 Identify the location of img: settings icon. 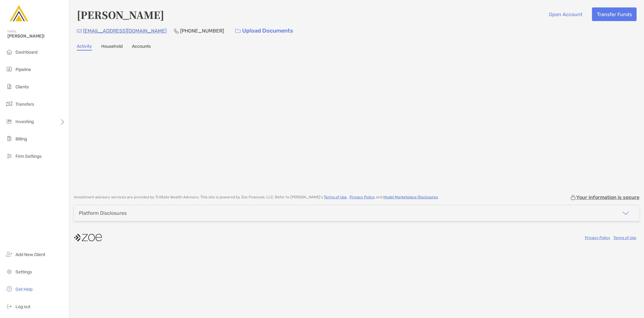
(9, 271).